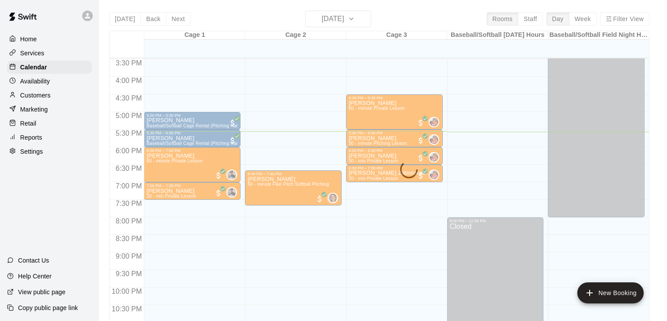  Describe the element at coordinates (129, 186) in the screenshot. I see `span: 7:00 PM` at that location.